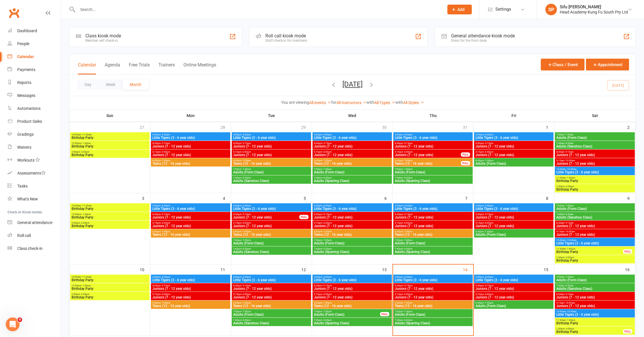  What do you see at coordinates (388, 198) in the screenshot?
I see `div: 6` at bounding box center [388, 198].